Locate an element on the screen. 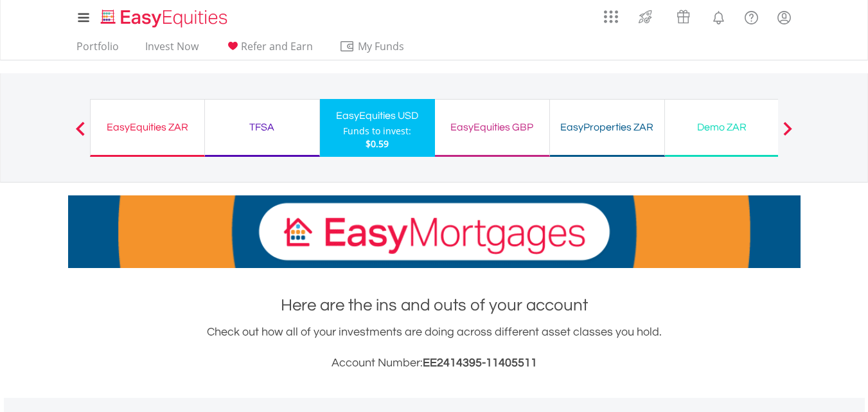  a: Home page is located at coordinates (164, 16).